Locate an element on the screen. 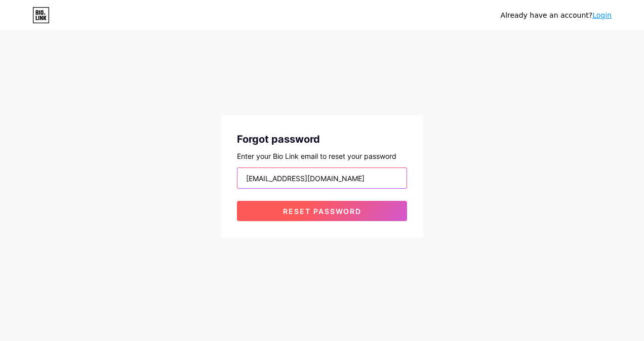 This screenshot has width=644, height=341. a: Login is located at coordinates (602, 15).